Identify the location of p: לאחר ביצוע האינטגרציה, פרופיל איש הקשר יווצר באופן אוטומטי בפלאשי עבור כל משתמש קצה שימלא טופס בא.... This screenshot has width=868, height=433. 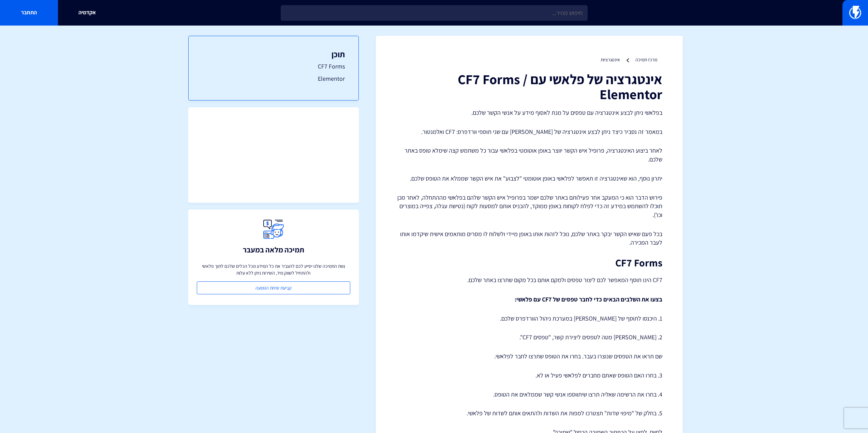
(529, 155).